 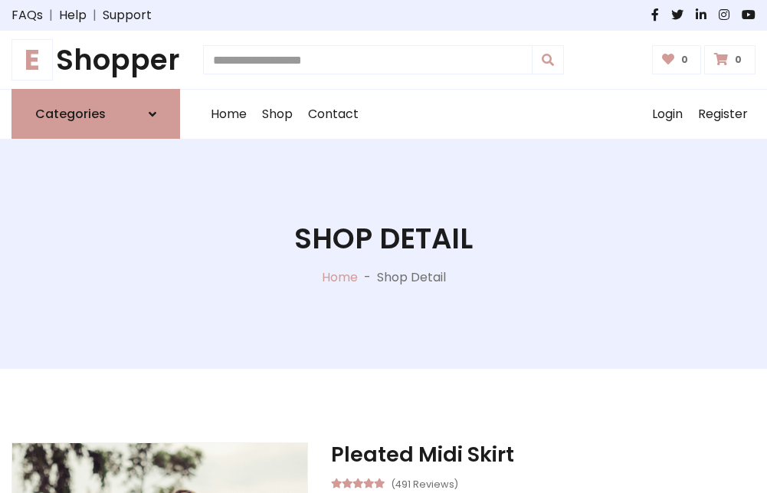 What do you see at coordinates (667, 114) in the screenshot?
I see `a: Login` at bounding box center [667, 114].